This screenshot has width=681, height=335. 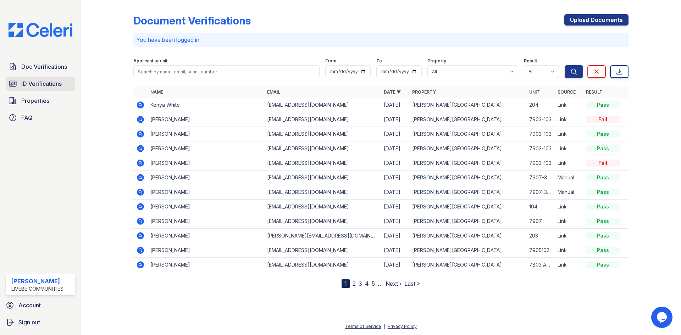 What do you see at coordinates (331, 61) in the screenshot?
I see `label: From` at bounding box center [331, 61].